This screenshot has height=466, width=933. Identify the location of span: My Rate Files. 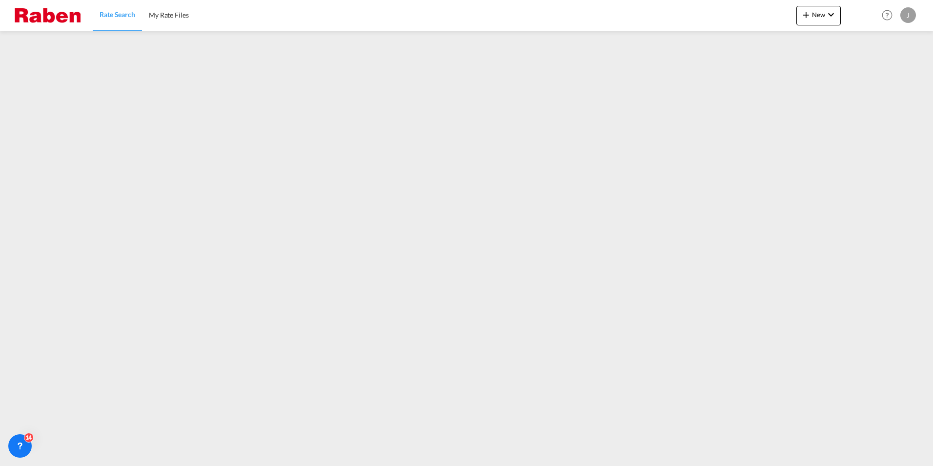
(169, 15).